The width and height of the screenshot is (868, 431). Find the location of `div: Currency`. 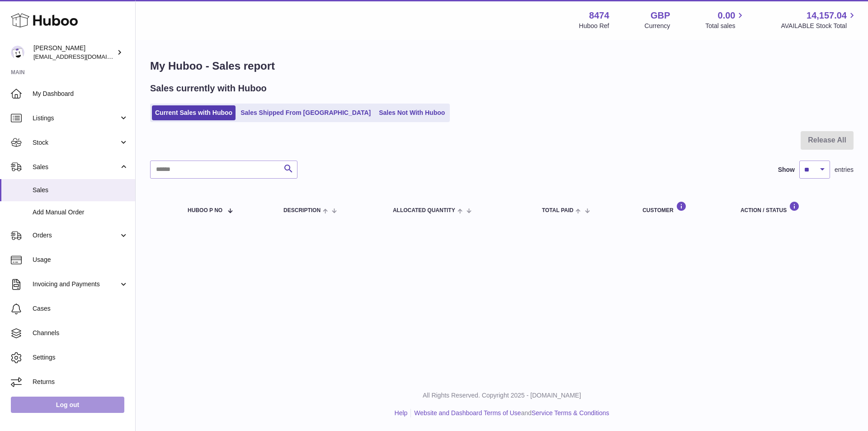

div: Currency is located at coordinates (658, 26).